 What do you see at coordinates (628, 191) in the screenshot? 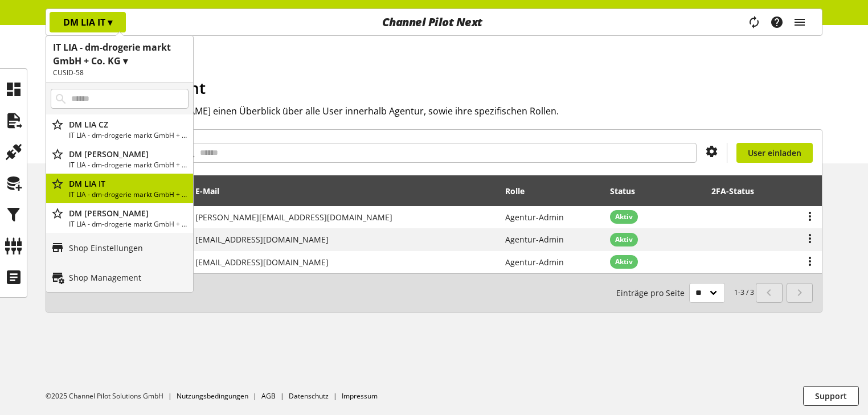
I see `div: Status` at bounding box center [628, 191].